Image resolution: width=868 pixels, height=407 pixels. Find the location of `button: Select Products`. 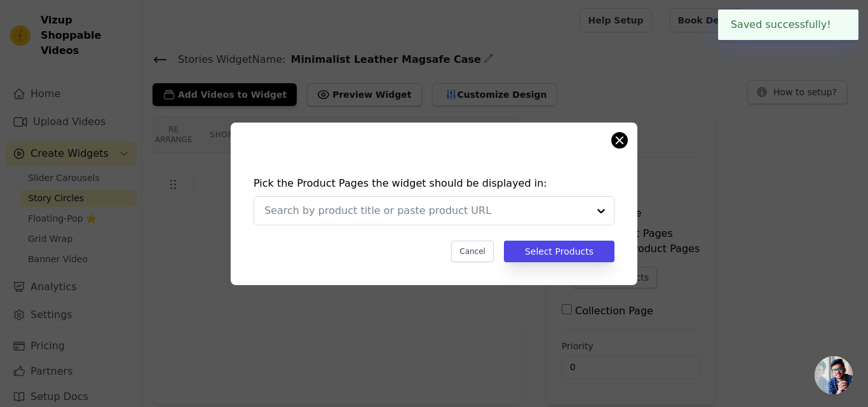

button: Select Products is located at coordinates (559, 251).